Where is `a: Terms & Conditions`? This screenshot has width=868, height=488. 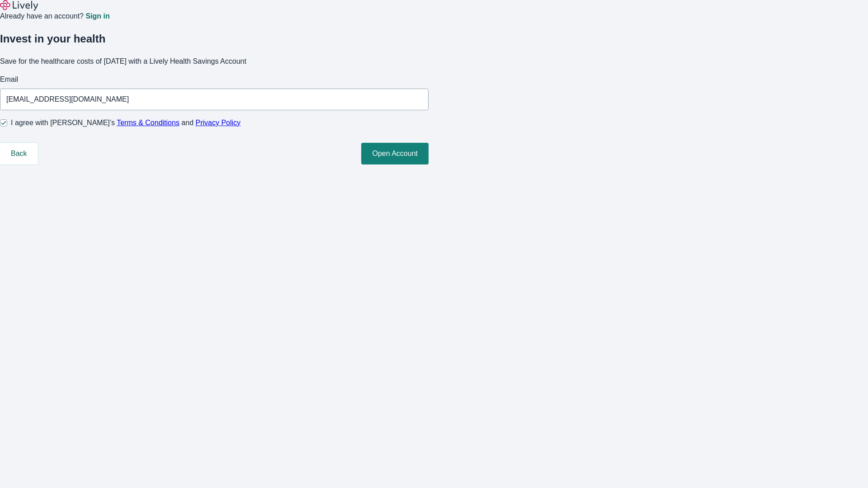
a: Terms & Conditions is located at coordinates (148, 123).